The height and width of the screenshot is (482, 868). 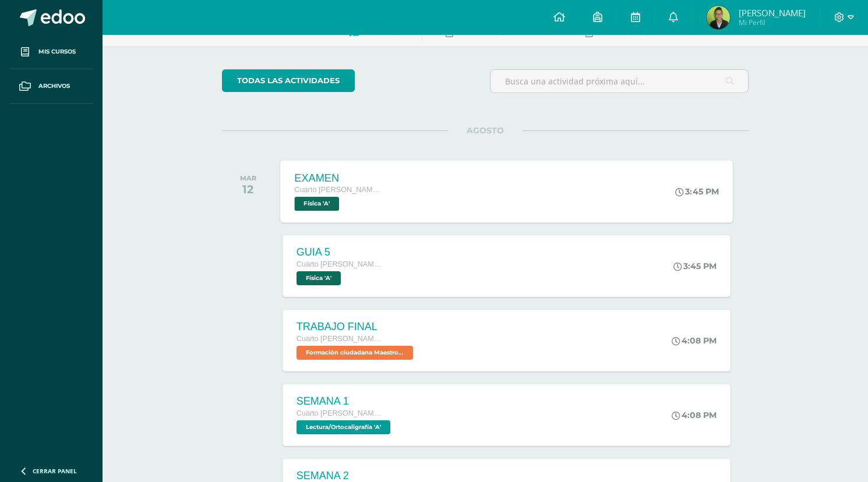 I want to click on div: GUIA 5, so click(x=340, y=253).